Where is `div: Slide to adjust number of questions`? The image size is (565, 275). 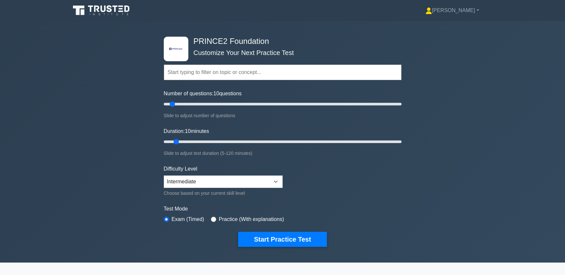 div: Slide to adjust number of questions is located at coordinates (283, 116).